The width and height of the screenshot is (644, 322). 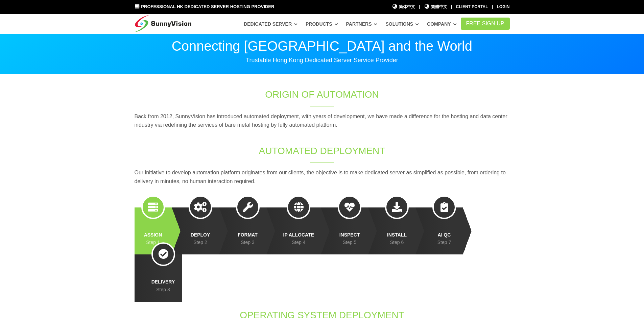 What do you see at coordinates (442, 24) in the screenshot?
I see `a: Company` at bounding box center [442, 24].